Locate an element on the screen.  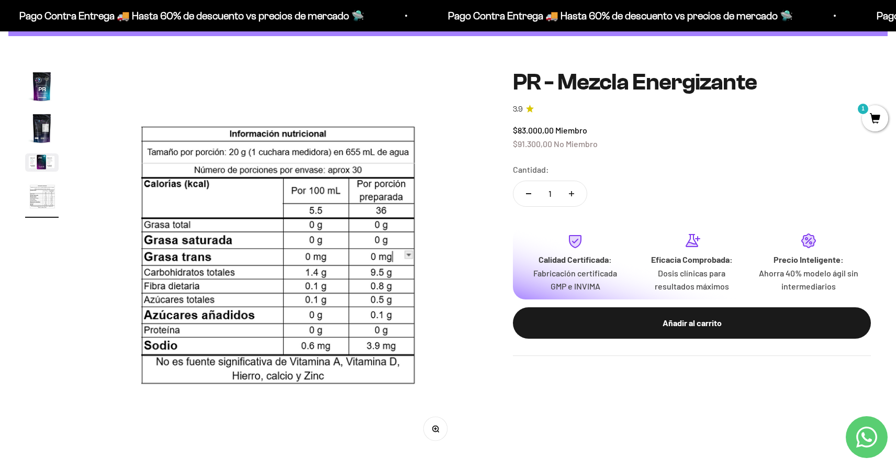
span: 3.9 is located at coordinates (518, 109).